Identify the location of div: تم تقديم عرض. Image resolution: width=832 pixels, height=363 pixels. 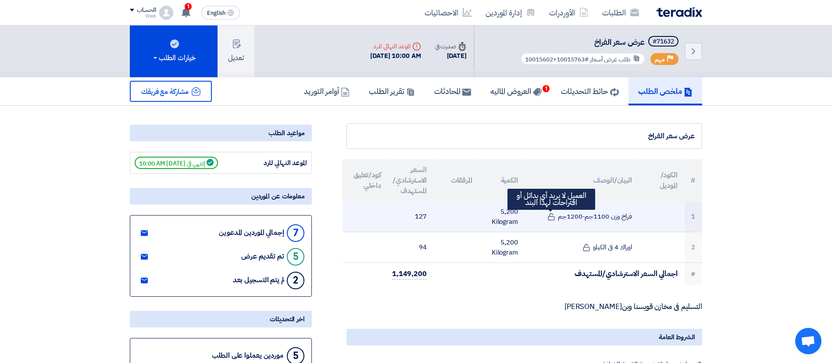
(263, 256).